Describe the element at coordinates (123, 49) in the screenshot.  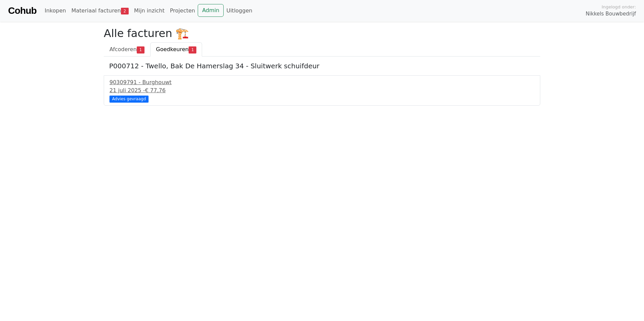
I see `span: Afcoderen` at that location.